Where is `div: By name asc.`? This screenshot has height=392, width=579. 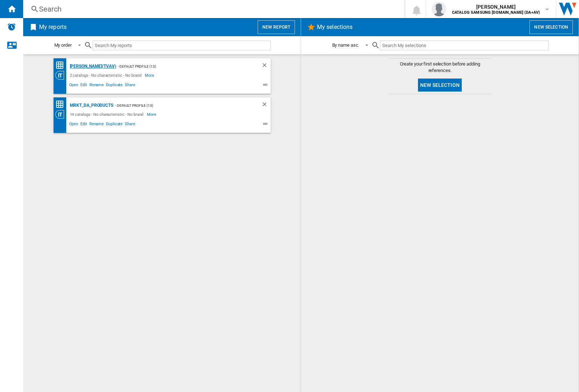
div: By name asc. is located at coordinates (345, 45).